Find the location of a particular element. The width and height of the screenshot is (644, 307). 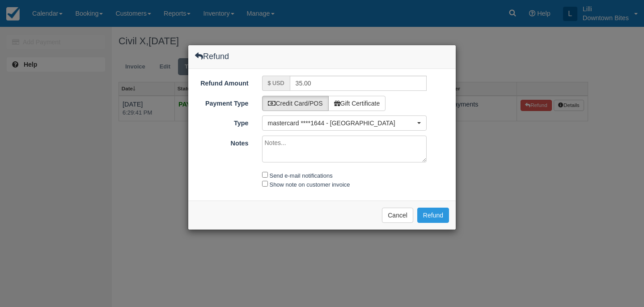

label: Notes is located at coordinates (222, 142).